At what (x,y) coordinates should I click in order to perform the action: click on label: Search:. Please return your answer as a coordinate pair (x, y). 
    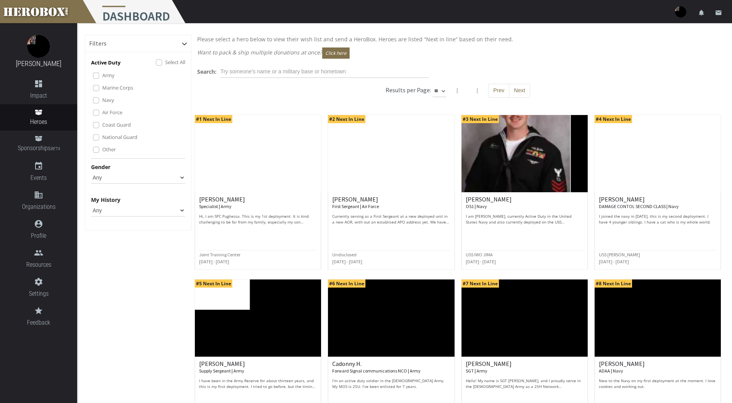
    Looking at the image, I should click on (207, 71).